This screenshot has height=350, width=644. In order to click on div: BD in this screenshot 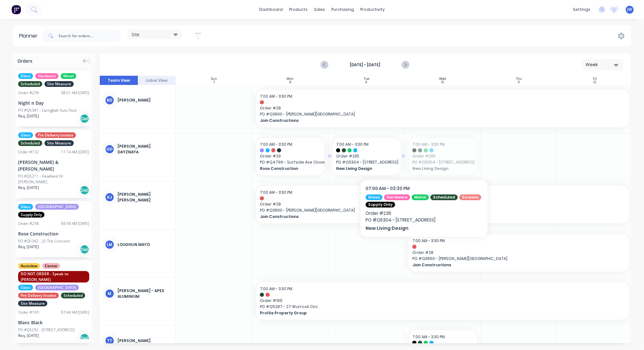, I will do `click(110, 100)`.